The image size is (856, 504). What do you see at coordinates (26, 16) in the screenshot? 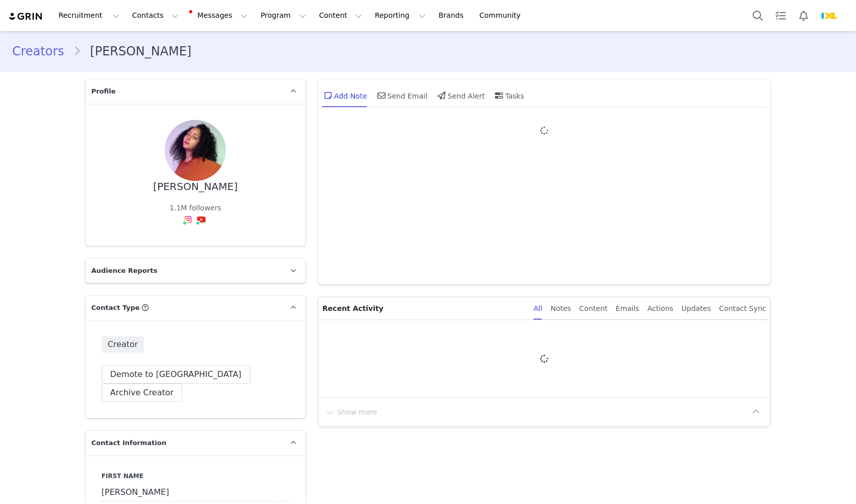
I see `img: grin logo` at bounding box center [26, 16].